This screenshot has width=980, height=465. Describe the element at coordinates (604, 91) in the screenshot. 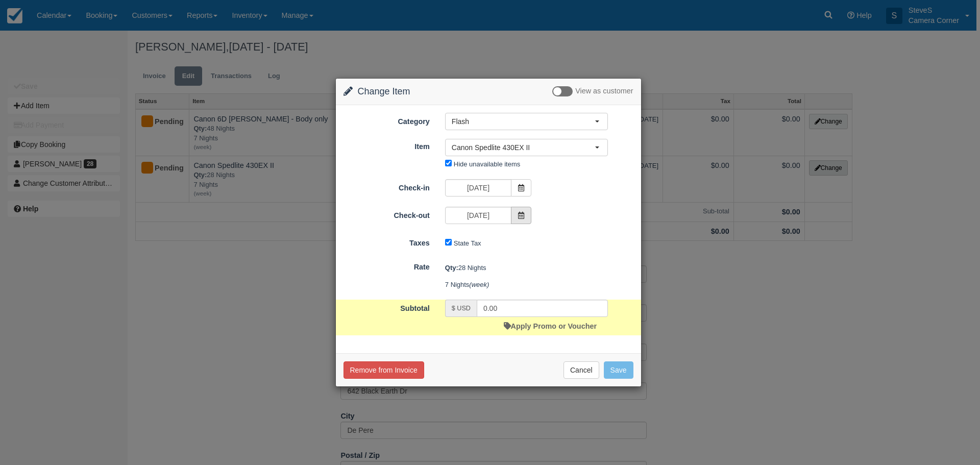

I see `span: View as customer` at that location.